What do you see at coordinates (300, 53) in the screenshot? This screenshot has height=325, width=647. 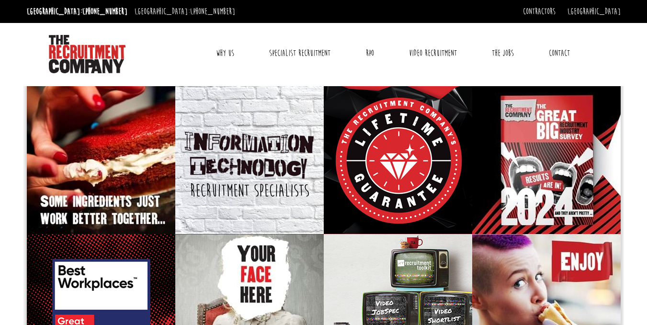 I see `a: Specialist Recruitment` at bounding box center [300, 53].